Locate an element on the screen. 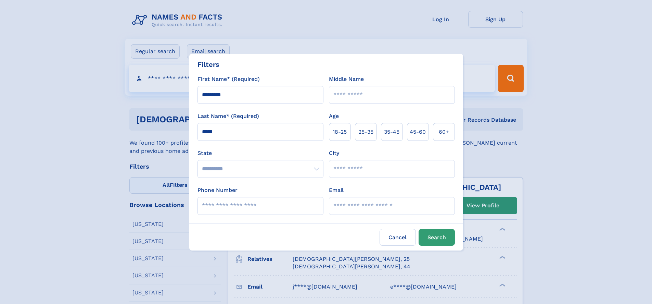 This screenshot has height=304, width=652. label: State is located at coordinates (261, 153).